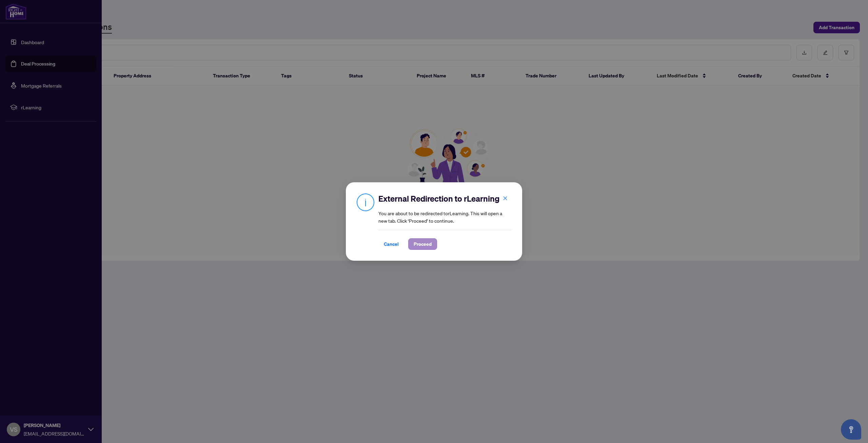 Image resolution: width=868 pixels, height=443 pixels. What do you see at coordinates (392, 244) in the screenshot?
I see `button: Cancel` at bounding box center [392, 244].